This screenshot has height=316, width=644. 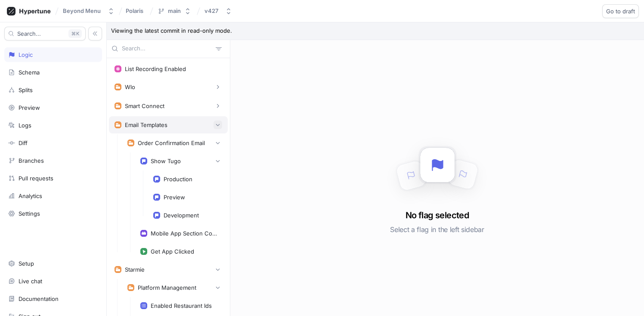 I want to click on div: Splits, so click(x=25, y=90).